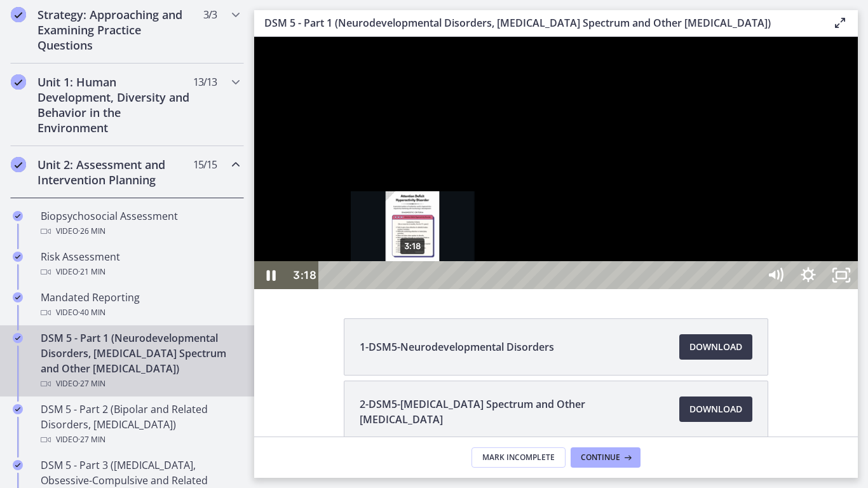  Describe the element at coordinates (519, 457) in the screenshot. I see `span: Mark Incomplete` at that location.